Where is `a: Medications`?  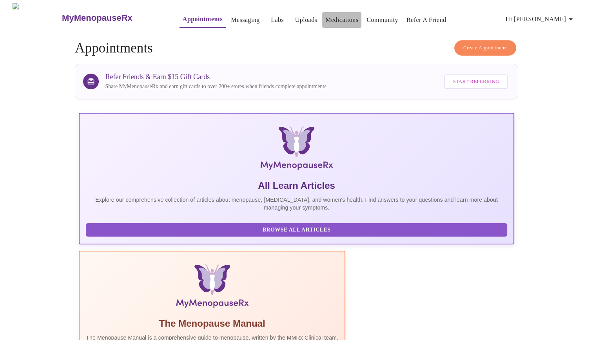
a: Medications is located at coordinates (342, 20).